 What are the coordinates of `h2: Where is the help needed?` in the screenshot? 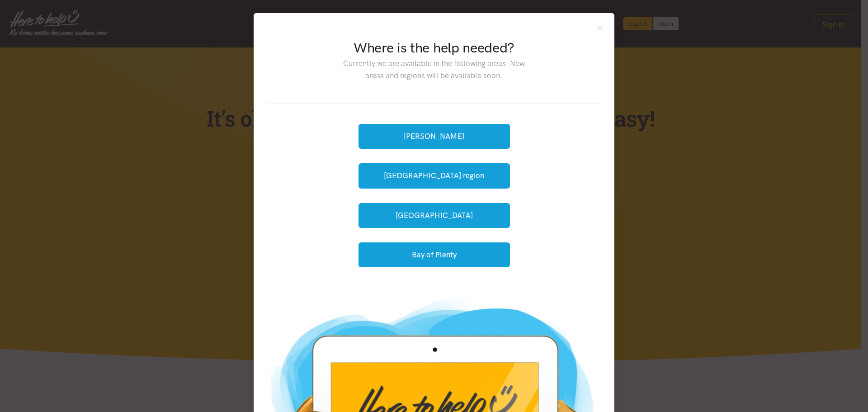 It's located at (434, 48).